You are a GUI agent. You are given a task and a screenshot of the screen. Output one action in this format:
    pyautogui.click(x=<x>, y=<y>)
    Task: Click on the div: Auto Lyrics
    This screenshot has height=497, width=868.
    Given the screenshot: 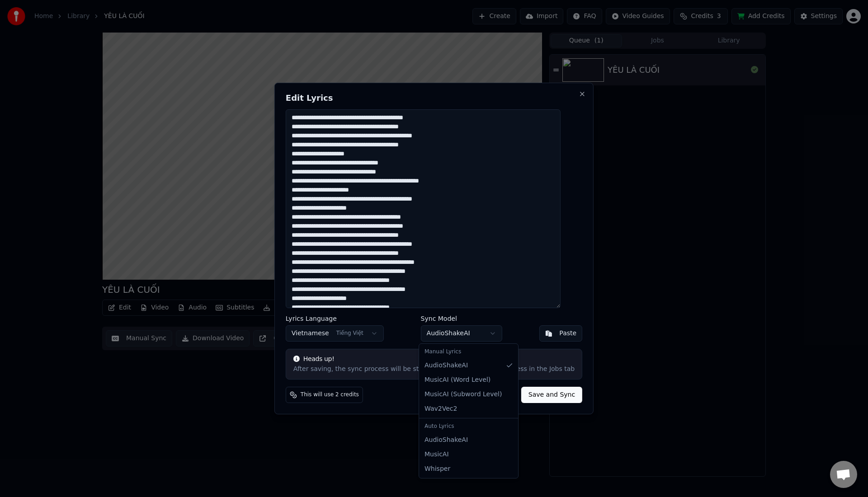 What is the action you would take?
    pyautogui.click(x=469, y=426)
    